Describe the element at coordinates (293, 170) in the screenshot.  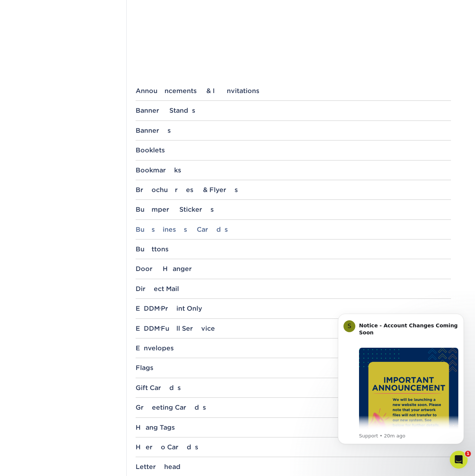
I see `div: Bookmarks` at that location.